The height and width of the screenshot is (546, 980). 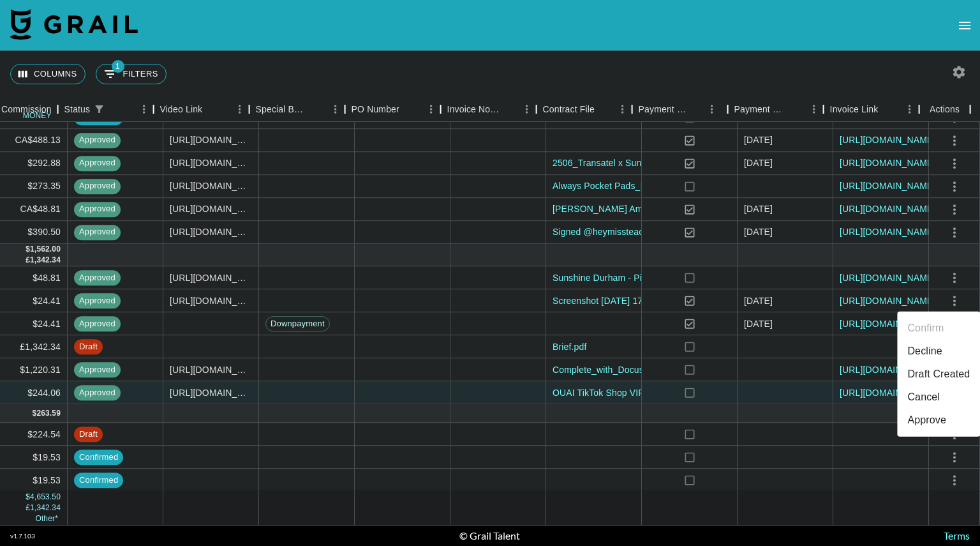 I want to click on div: https://www.tiktok.com/@heymissteacher/video/7546360034796604686?_r=1&_t=ZN-8zTgav0SjLu, so click(x=211, y=301).